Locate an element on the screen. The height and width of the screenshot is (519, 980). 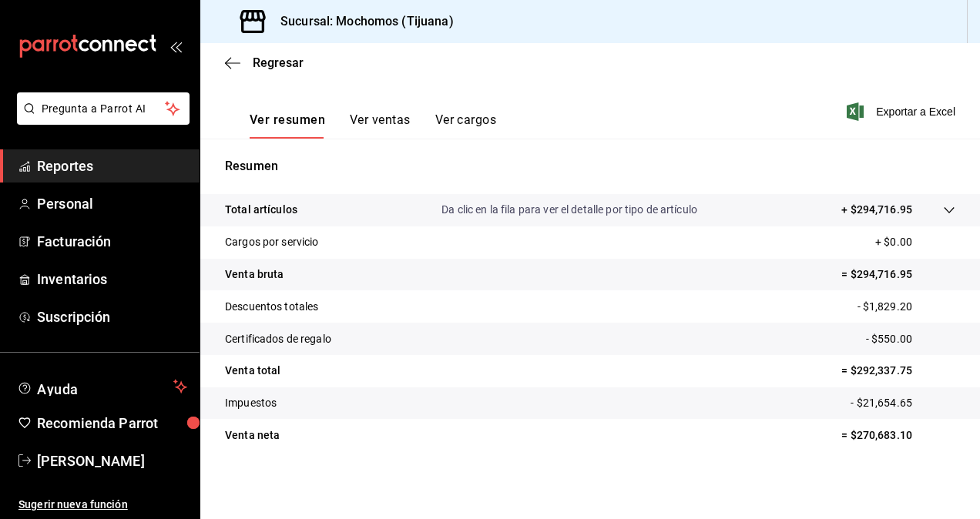
span: Reportes is located at coordinates (112, 165).